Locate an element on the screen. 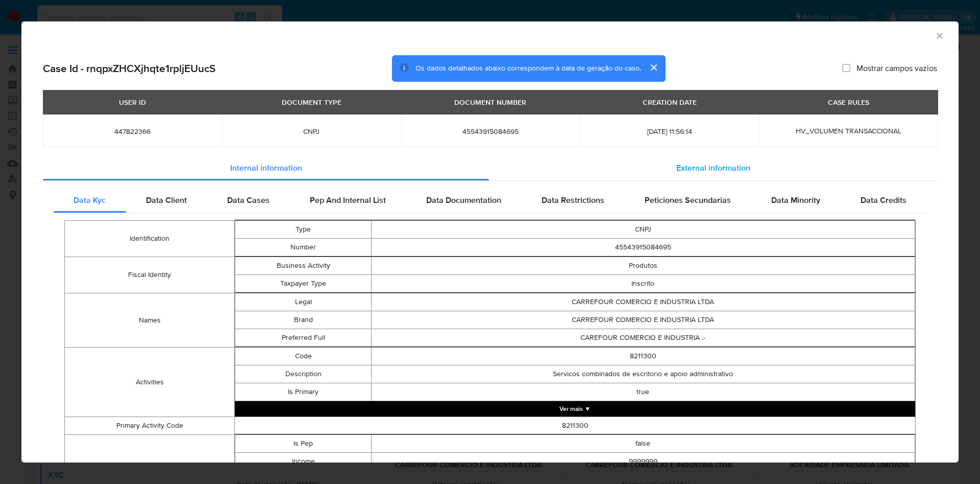  div: CREATION DATE is located at coordinates (670, 101).